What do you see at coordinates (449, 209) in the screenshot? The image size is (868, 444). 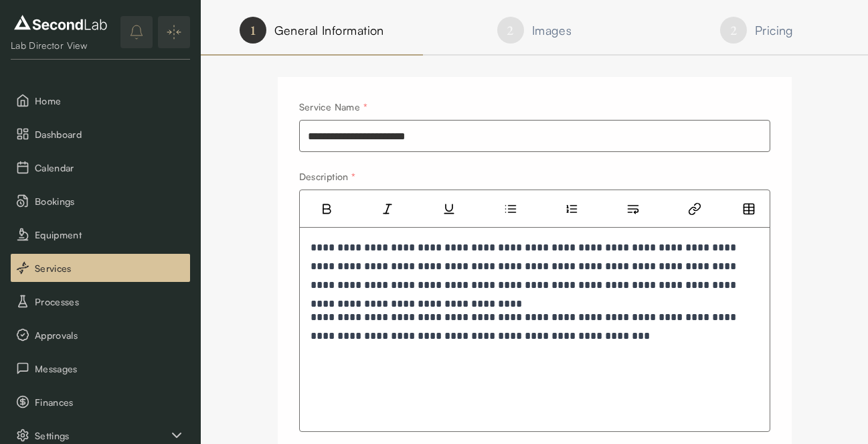 I see `button: Toggle underline` at bounding box center [449, 209].